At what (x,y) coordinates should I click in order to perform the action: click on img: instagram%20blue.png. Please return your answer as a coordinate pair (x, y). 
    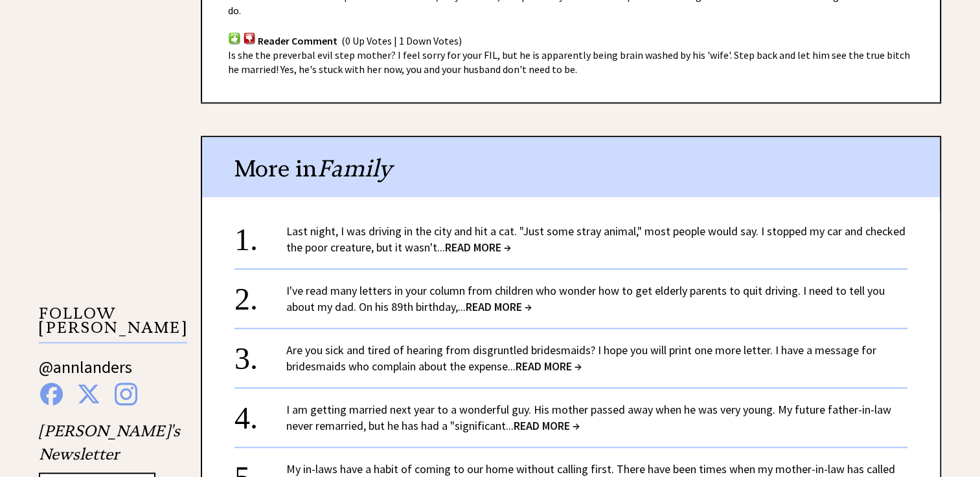
    Looking at the image, I should click on (125, 394).